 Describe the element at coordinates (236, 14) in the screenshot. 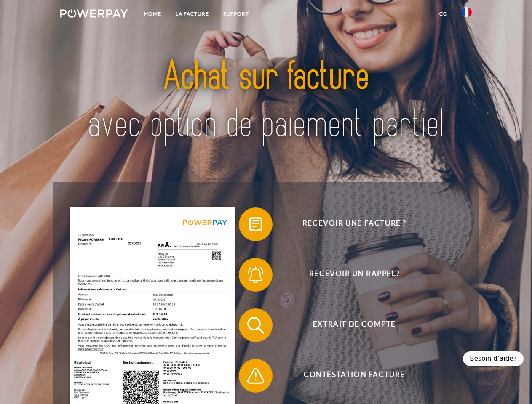

I see `a: Support` at that location.